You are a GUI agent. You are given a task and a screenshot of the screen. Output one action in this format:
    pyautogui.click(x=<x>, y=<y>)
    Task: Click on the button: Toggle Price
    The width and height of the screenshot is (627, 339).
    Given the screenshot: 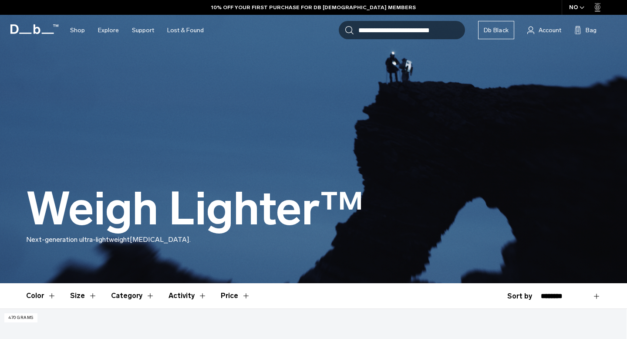 What is the action you would take?
    pyautogui.click(x=236, y=296)
    